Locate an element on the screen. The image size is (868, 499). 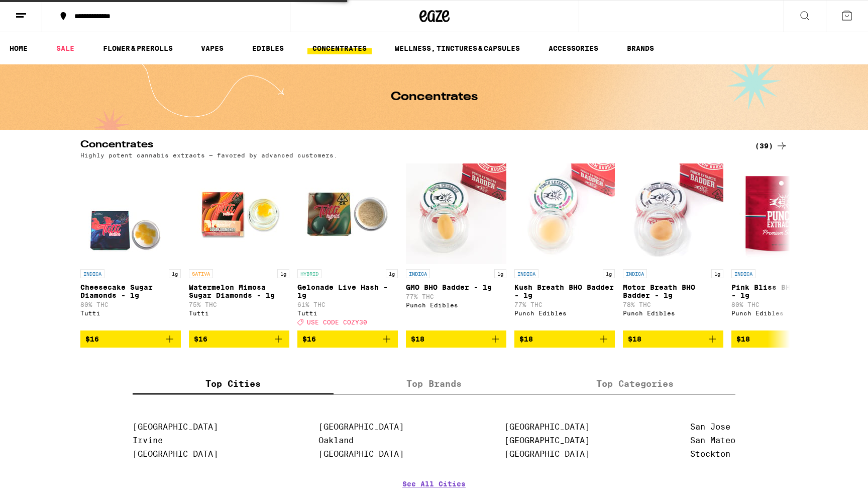
a: Open page for Motor Breath BHO Badder - 1g from Punch Edibles is located at coordinates (674, 247).